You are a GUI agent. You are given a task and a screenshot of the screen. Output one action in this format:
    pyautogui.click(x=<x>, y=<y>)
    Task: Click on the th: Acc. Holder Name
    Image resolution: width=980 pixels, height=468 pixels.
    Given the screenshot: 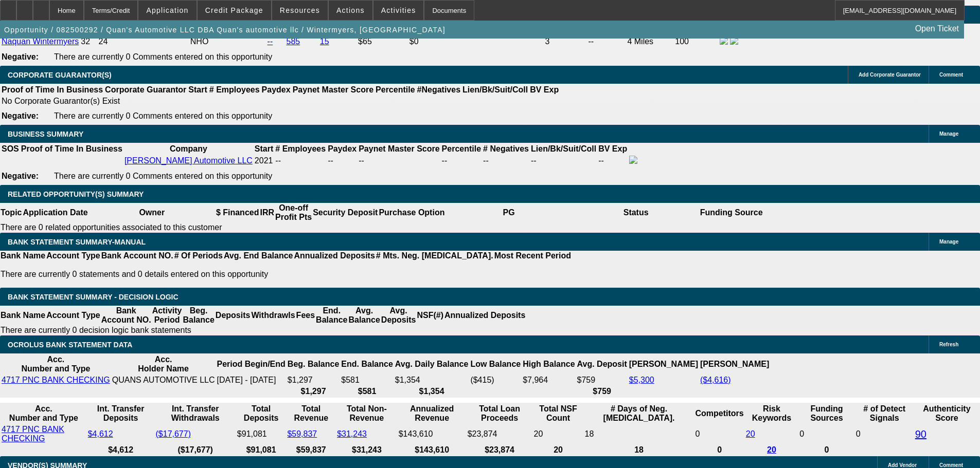 What is the action you would take?
    pyautogui.click(x=164, y=364)
    